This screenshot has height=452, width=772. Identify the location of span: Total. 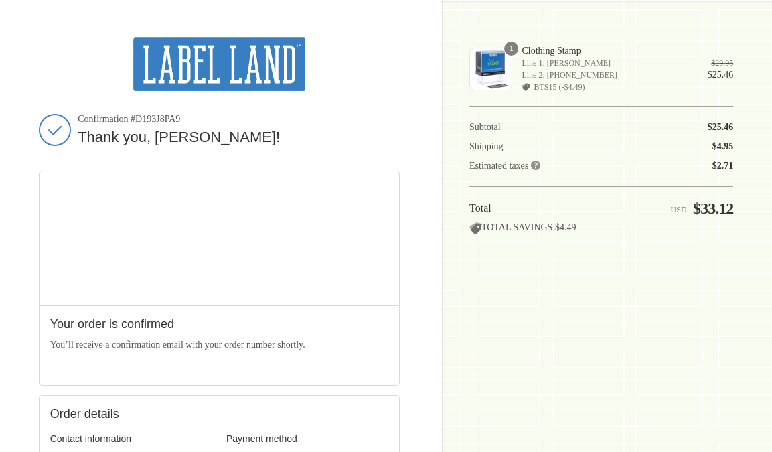
(480, 208).